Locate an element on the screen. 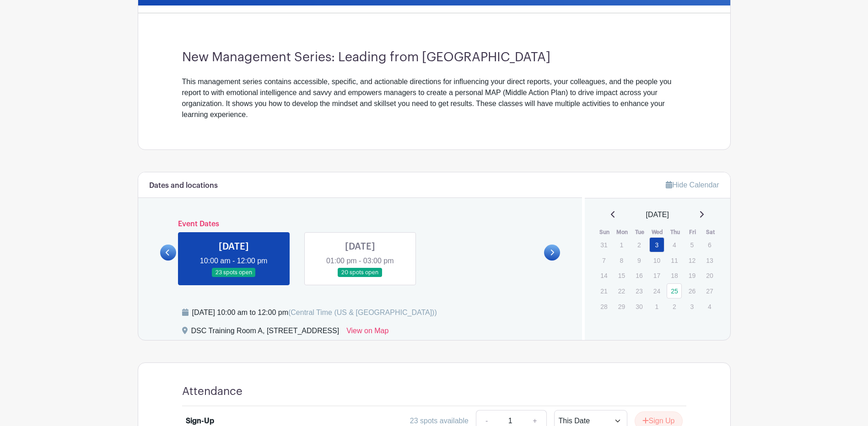  h4: Attendance is located at coordinates (212, 391).